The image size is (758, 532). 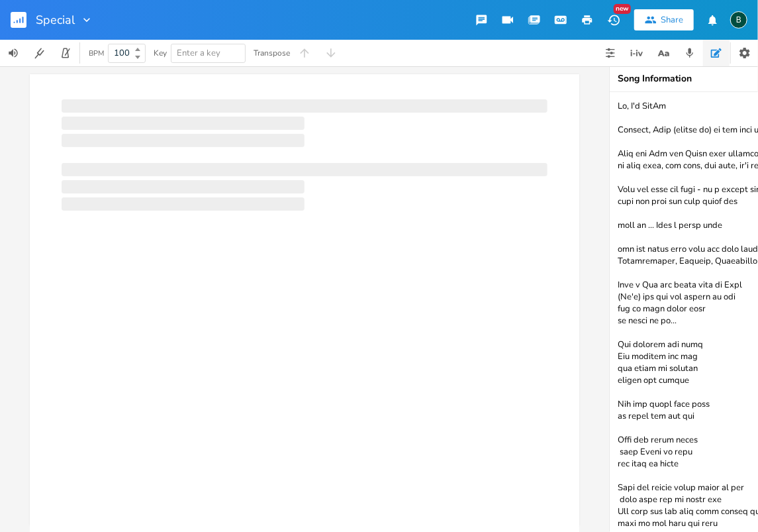 What do you see at coordinates (739, 20) in the screenshot?
I see `div: BruCe` at bounding box center [739, 20].